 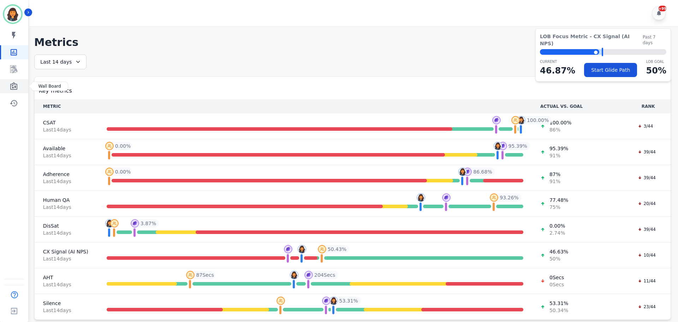 What do you see at coordinates (647, 281) in the screenshot?
I see `div: 11/44` at bounding box center [647, 281].